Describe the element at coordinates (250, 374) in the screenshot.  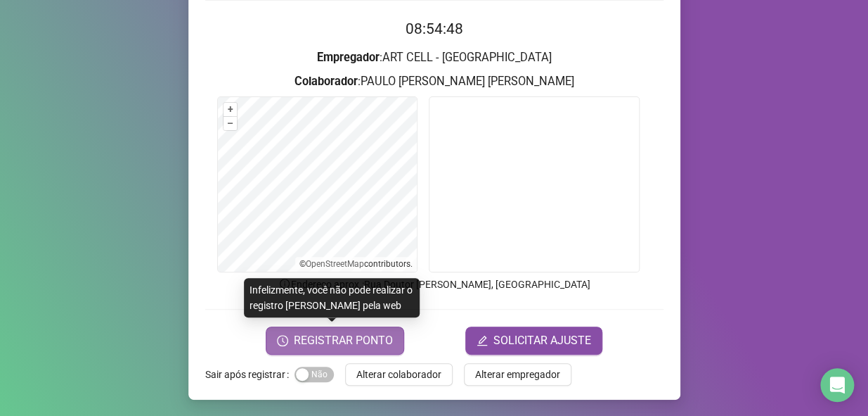
I see `label: Sair após registrar` at that location.